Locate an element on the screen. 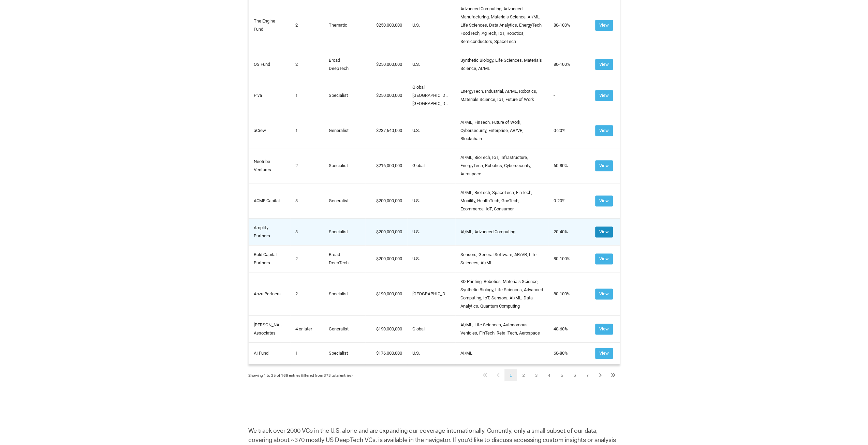  td: 20-40% is located at coordinates (569, 231).